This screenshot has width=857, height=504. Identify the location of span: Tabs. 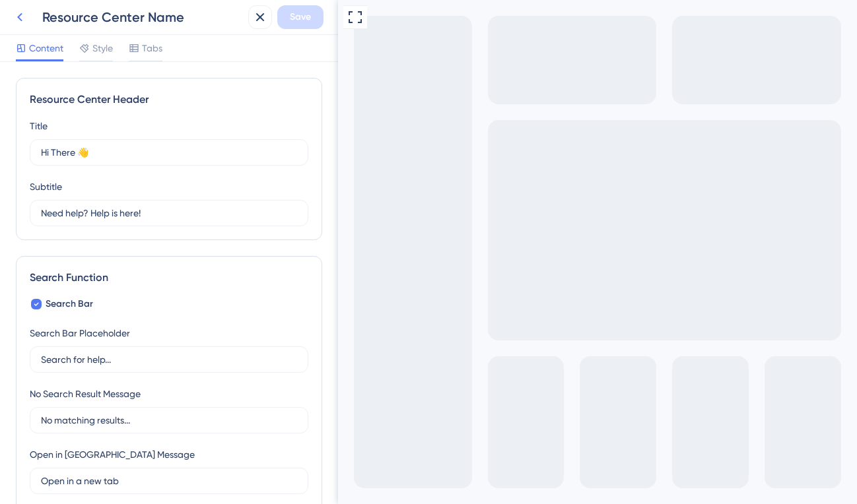
(152, 48).